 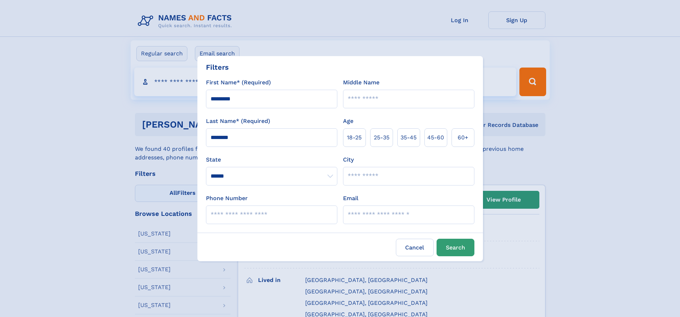 I want to click on label: Last Name* (Required), so click(x=238, y=121).